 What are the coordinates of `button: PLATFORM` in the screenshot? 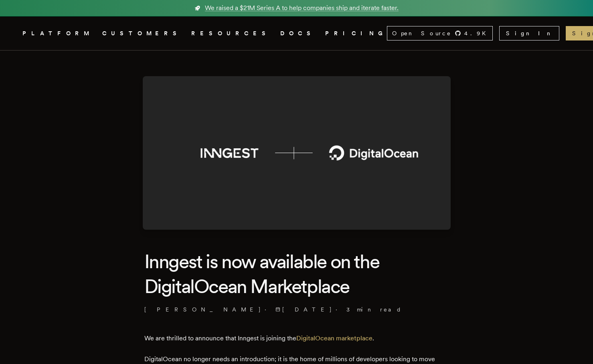 It's located at (57, 33).